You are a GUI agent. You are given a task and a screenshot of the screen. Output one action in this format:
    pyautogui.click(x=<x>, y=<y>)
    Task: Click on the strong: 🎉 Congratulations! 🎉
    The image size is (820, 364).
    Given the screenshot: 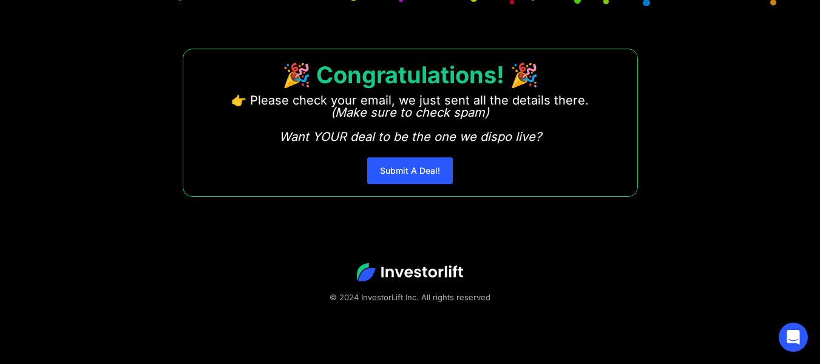 What is the action you would take?
    pyautogui.click(x=410, y=75)
    